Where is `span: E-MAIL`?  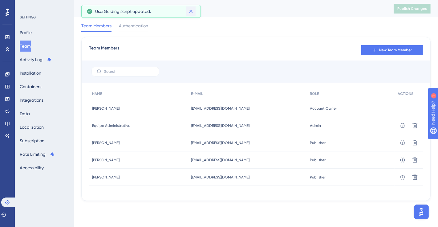 span: E-MAIL is located at coordinates (197, 94).